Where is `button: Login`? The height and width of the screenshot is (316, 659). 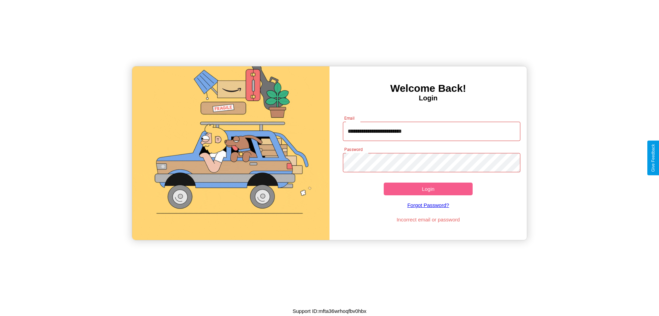 button: Login is located at coordinates (428, 189).